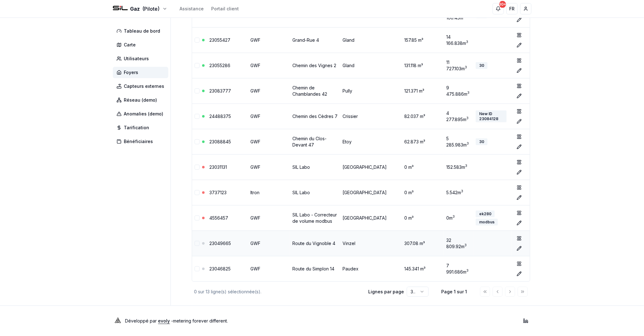 The image size is (644, 336). Describe the element at coordinates (137, 59) in the screenshot. I see `span: Utilisateurs` at that location.